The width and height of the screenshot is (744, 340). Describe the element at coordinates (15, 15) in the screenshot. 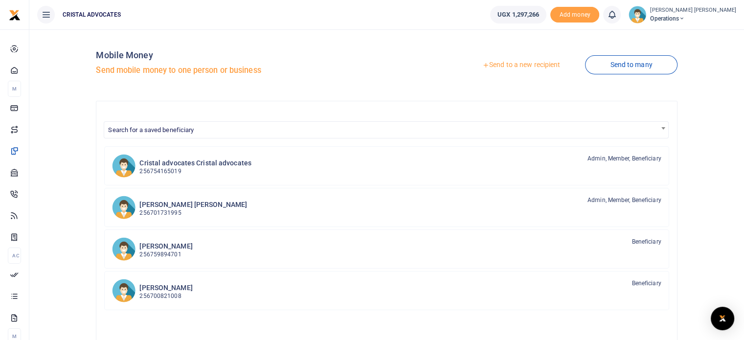

I see `img: logo-small` at that location.